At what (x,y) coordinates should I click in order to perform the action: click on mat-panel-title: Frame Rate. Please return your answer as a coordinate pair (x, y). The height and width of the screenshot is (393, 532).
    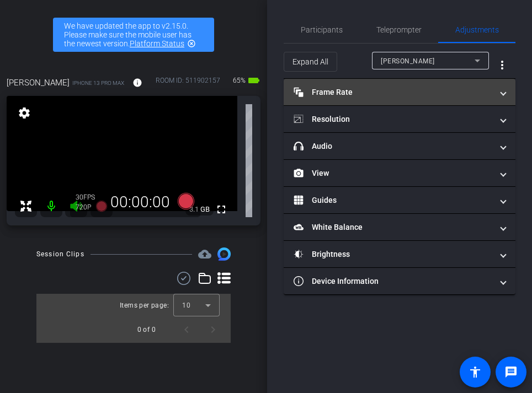
    Looking at the image, I should click on (393, 92).